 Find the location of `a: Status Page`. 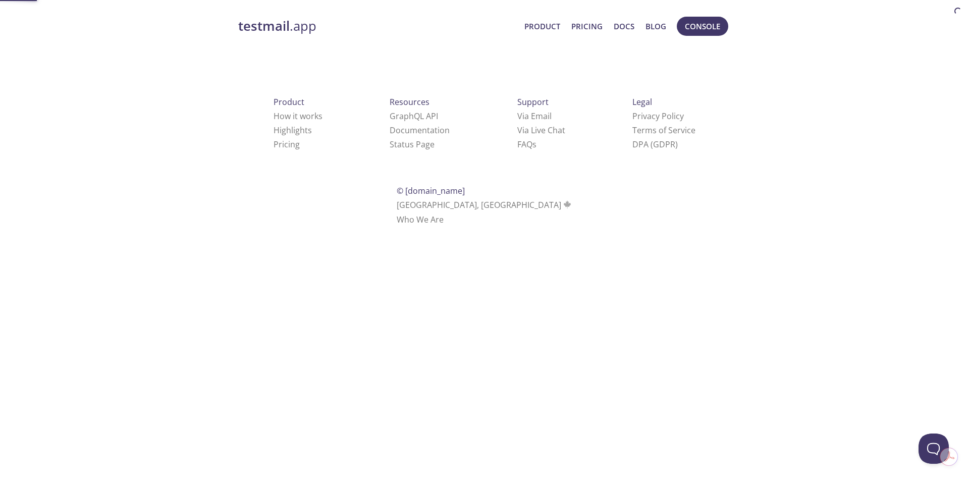

a: Status Page is located at coordinates (412, 144).